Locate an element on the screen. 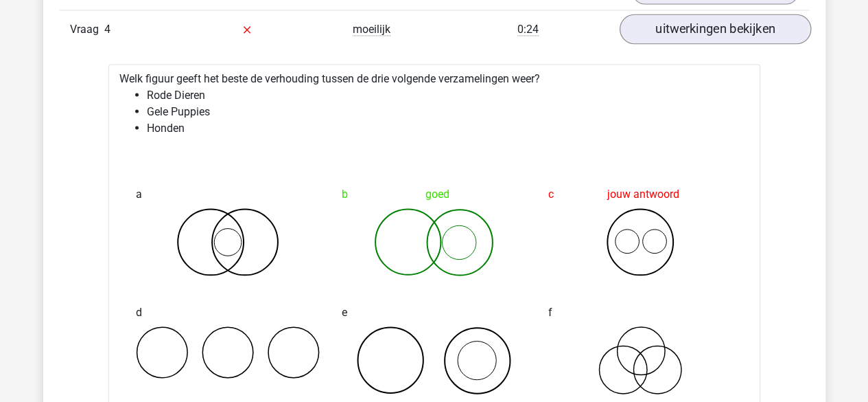 The height and width of the screenshot is (402, 868). span: e is located at coordinates (344, 312).